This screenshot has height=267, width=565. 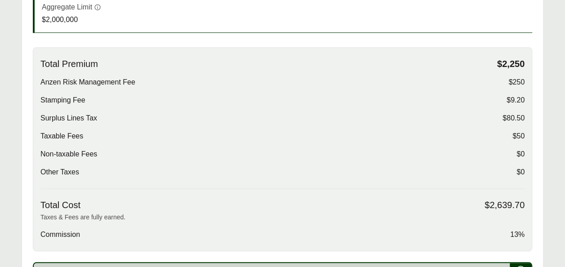 I want to click on span: $250, so click(x=517, y=82).